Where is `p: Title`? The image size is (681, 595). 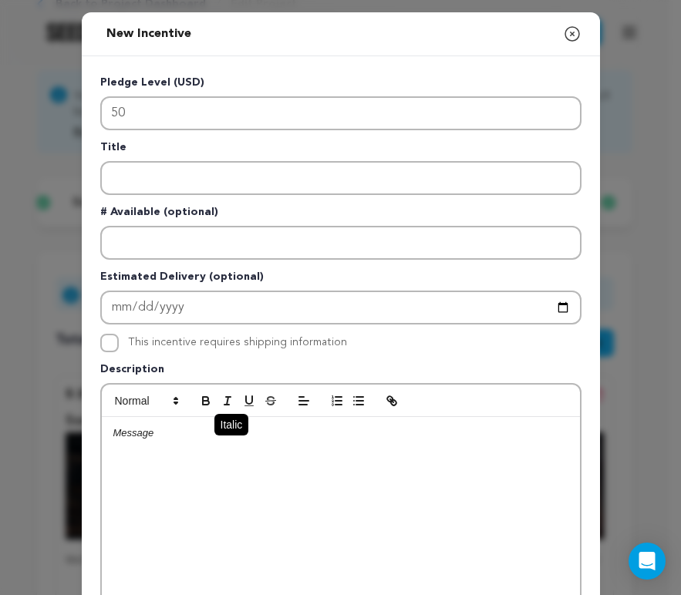 p: Title is located at coordinates (341, 150).